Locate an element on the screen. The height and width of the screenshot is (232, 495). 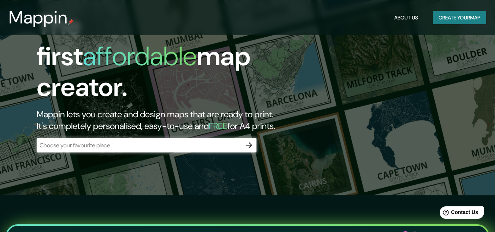
h5: FREE is located at coordinates (218, 126).